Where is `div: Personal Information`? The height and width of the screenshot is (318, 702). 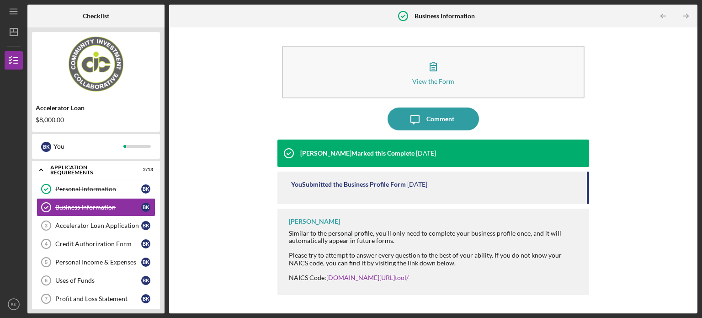
div: Personal Information is located at coordinates (98, 189).